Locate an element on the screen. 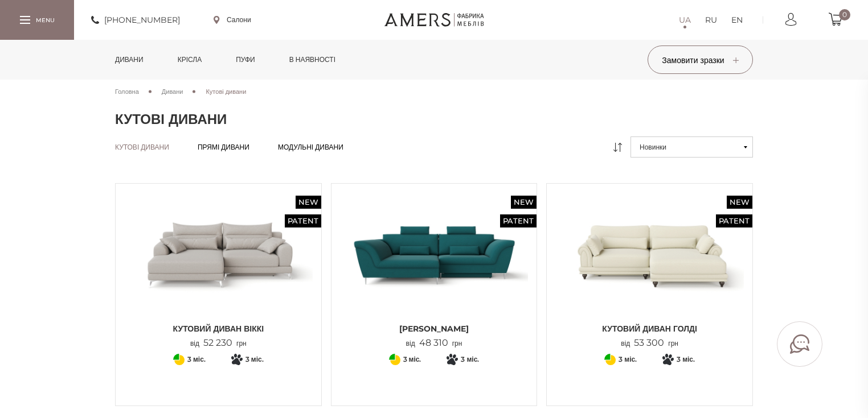 This screenshot has height=418, width=868. span: Прямі дивани is located at coordinates (223, 147).